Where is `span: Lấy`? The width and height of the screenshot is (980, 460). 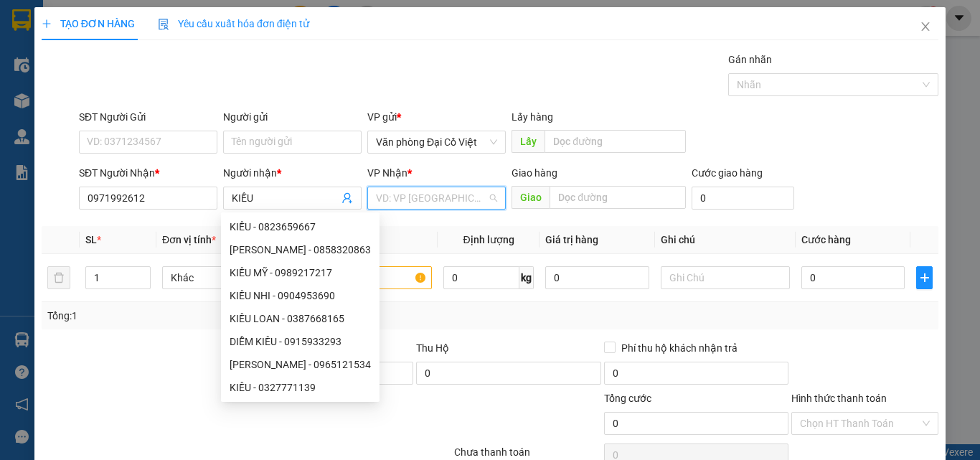
span: Lấy is located at coordinates (528, 141).